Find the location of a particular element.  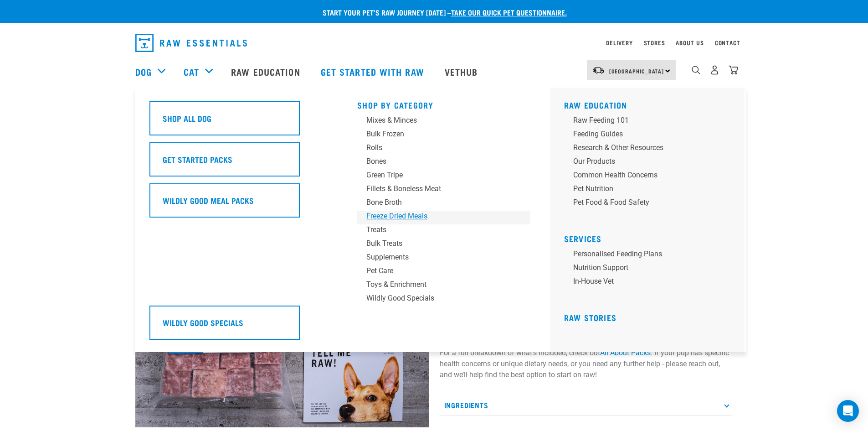

h5: Get Started Packs is located at coordinates (197, 159).